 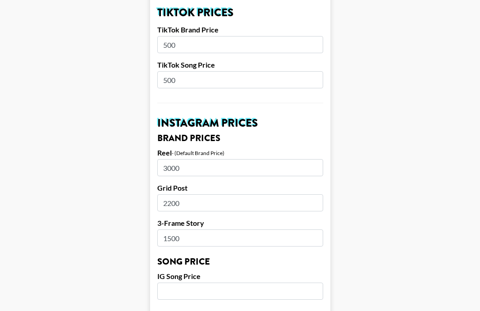 I want to click on div: - (Default Brand Price), so click(x=198, y=153).